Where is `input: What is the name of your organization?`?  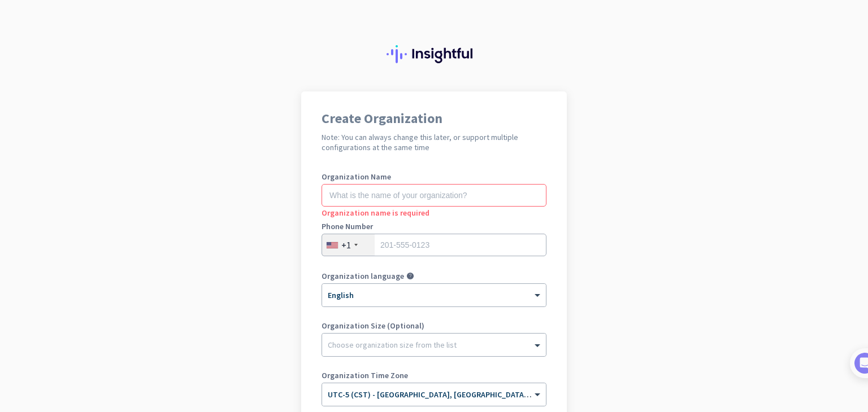
input: What is the name of your organization? is located at coordinates (434, 195).